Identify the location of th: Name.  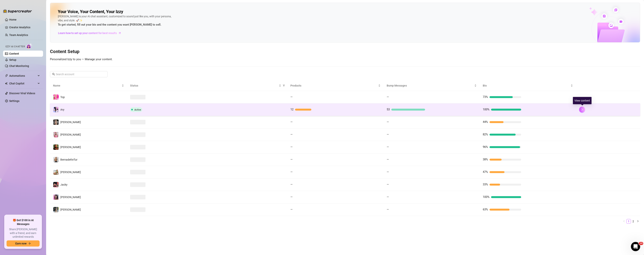
(88, 86).